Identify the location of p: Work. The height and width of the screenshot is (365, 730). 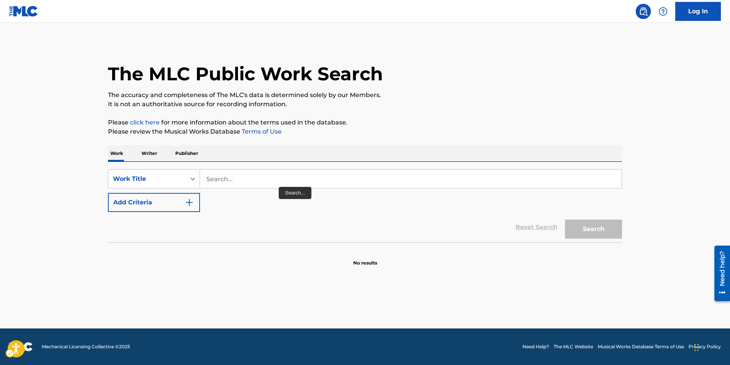
(117, 153).